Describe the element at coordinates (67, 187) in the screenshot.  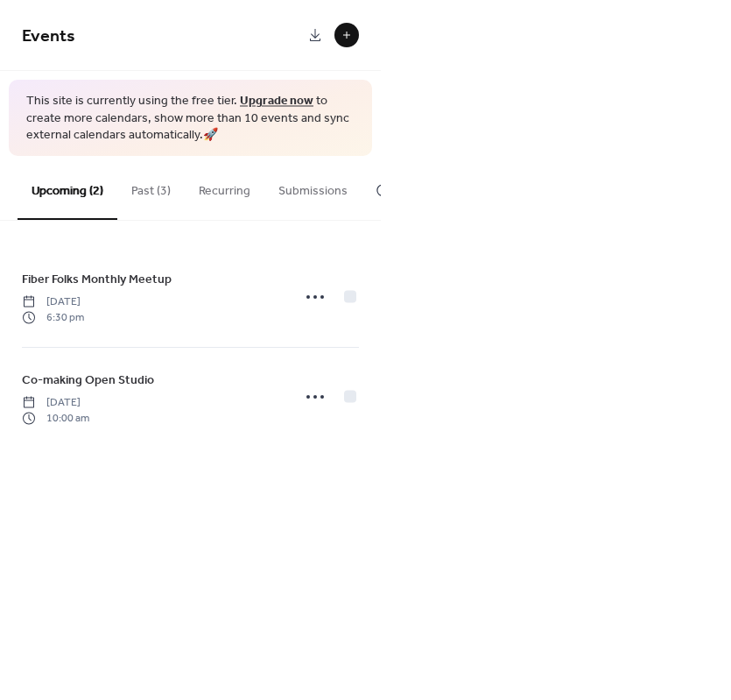
I see `button: Upcoming (2)` at that location.